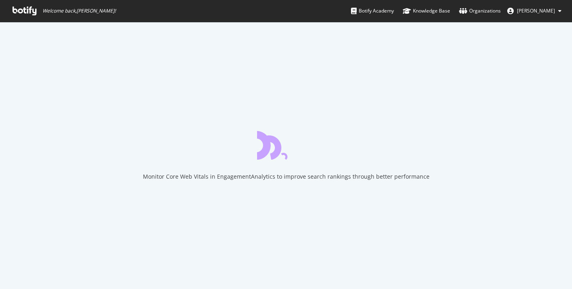 The image size is (572, 289). What do you see at coordinates (372, 11) in the screenshot?
I see `div: Botify Academy` at bounding box center [372, 11].